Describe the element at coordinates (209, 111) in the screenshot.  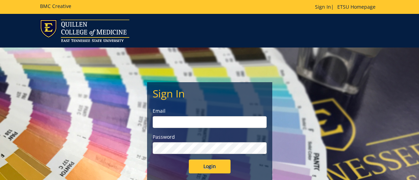
I see `label: Email` at that location.